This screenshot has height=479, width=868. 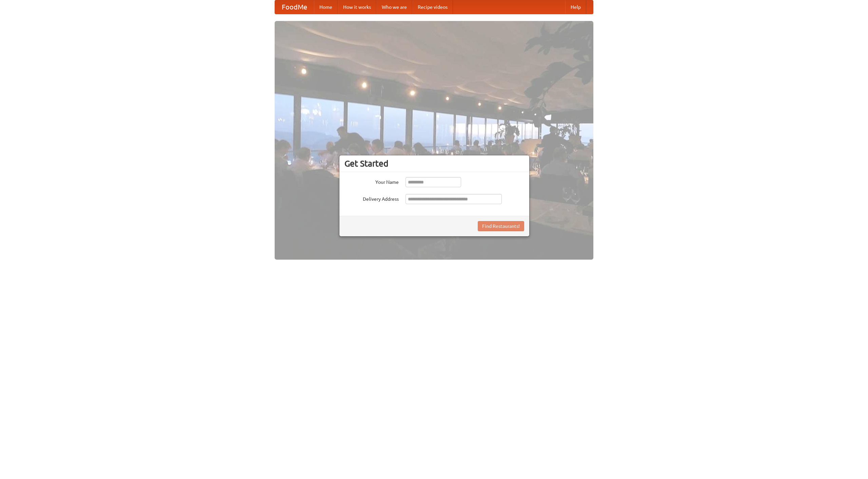 What do you see at coordinates (435, 164) in the screenshot?
I see `h3: Get Started` at bounding box center [435, 164].